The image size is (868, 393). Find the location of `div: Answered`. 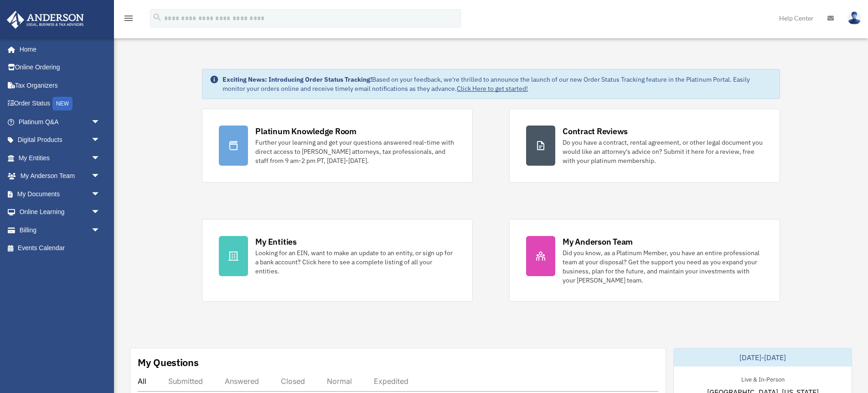

div: Answered is located at coordinates (242, 381).